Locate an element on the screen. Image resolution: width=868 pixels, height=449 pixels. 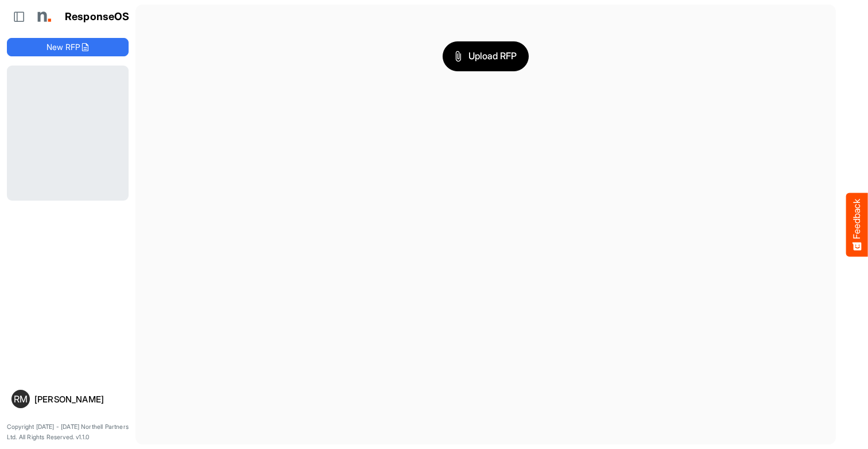
span: Upload RFP is located at coordinates (486, 56).